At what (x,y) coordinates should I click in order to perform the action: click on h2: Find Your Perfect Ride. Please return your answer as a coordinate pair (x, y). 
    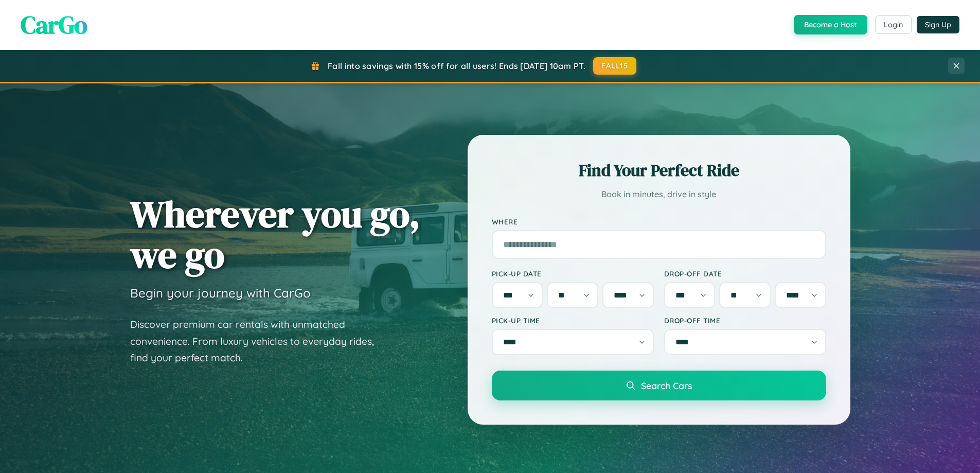
    Looking at the image, I should click on (659, 170).